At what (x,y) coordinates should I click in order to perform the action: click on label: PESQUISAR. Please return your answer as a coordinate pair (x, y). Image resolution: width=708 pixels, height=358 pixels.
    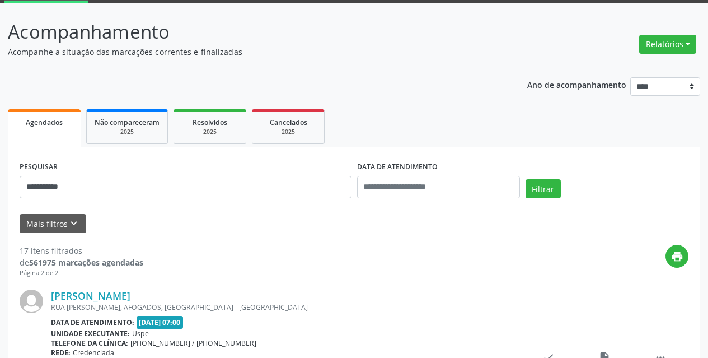
    Looking at the image, I should click on (39, 167).